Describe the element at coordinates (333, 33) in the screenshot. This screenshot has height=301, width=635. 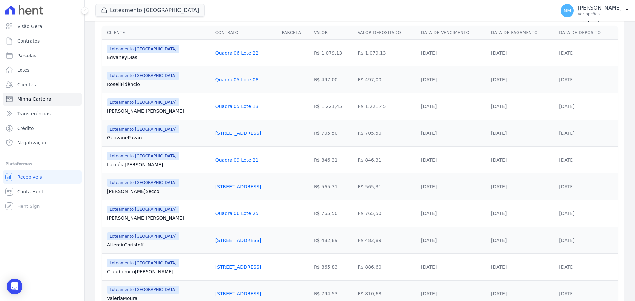
I see `th: Valor` at that location.